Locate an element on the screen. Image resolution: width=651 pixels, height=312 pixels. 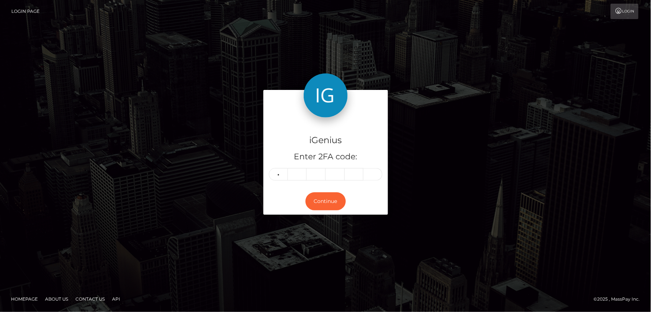
a: Login Page is located at coordinates (25, 11).